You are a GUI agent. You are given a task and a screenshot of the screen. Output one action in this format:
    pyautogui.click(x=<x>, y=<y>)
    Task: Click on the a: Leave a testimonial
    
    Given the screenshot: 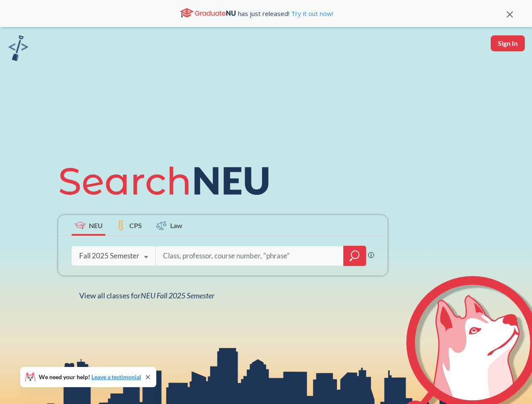 What is the action you would take?
    pyautogui.click(x=116, y=377)
    